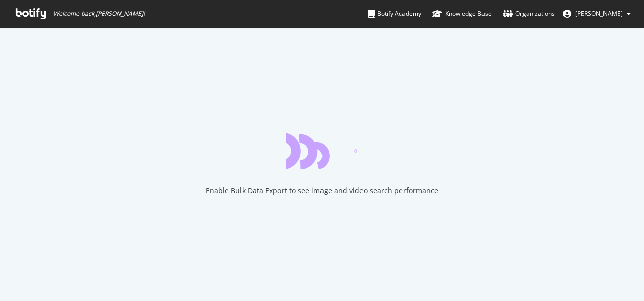 This screenshot has height=301, width=644. Describe the element at coordinates (599, 13) in the screenshot. I see `span: Anghel Raluca` at that location.